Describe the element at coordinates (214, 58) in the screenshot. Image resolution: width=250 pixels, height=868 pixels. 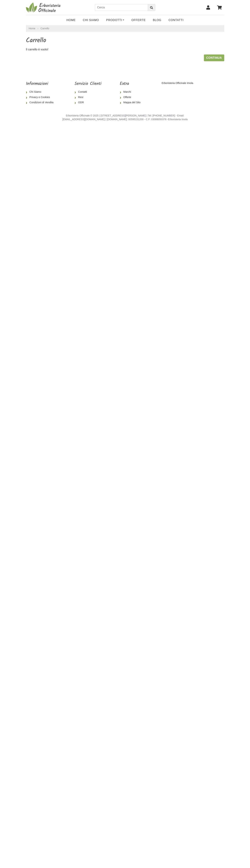
I see `a: Continua` at that location.